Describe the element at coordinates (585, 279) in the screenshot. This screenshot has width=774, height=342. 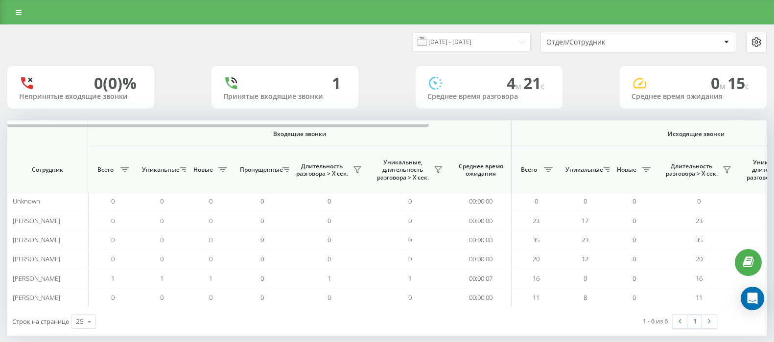
I see `span: 9` at that location.